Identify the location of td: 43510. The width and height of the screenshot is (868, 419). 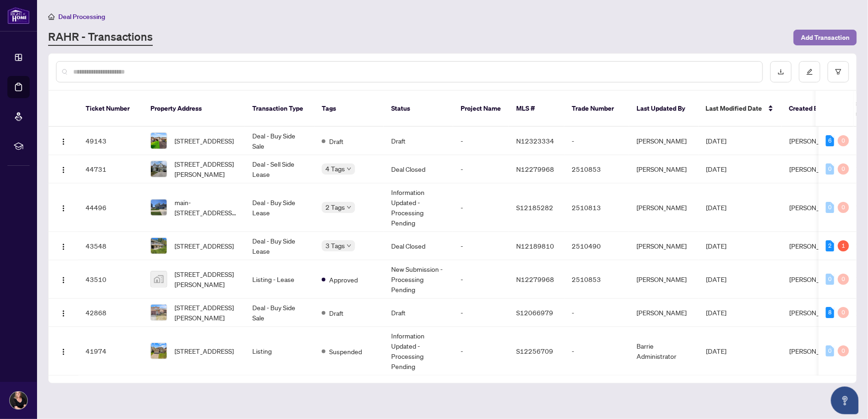
(110, 279).